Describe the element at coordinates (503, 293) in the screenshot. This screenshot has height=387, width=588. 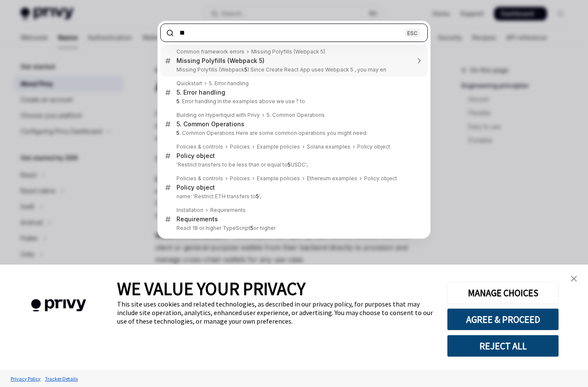
I see `button: MANAGE CHOICES` at that location.